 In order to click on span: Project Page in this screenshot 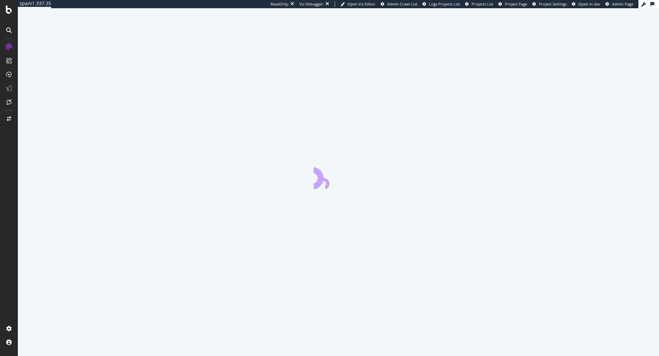, I will do `click(516, 4)`.